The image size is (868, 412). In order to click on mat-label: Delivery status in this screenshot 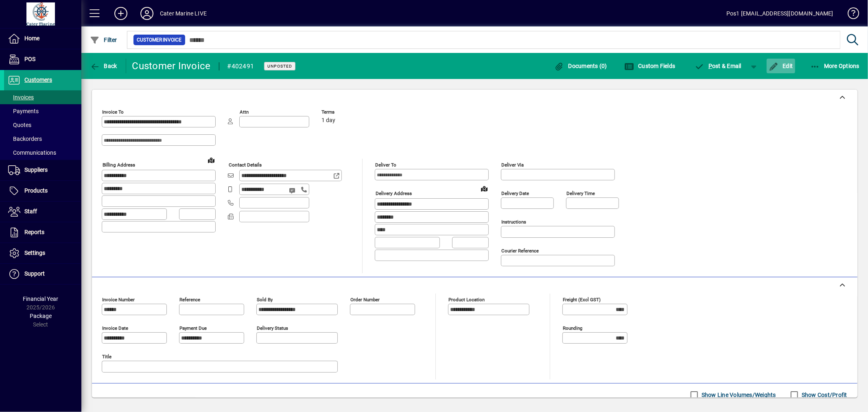, I will do `click(272, 328)`.